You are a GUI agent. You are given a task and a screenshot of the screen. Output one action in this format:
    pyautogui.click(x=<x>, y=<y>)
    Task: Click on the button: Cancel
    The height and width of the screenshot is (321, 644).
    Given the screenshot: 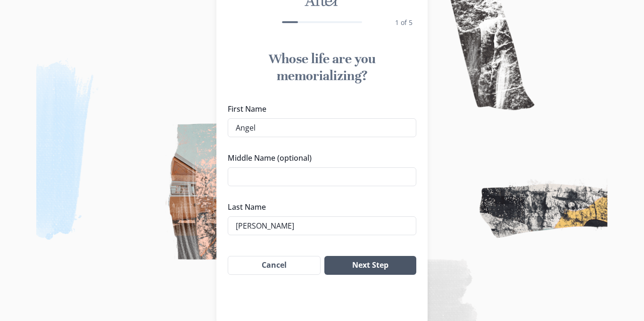 What is the action you would take?
    pyautogui.click(x=274, y=266)
    